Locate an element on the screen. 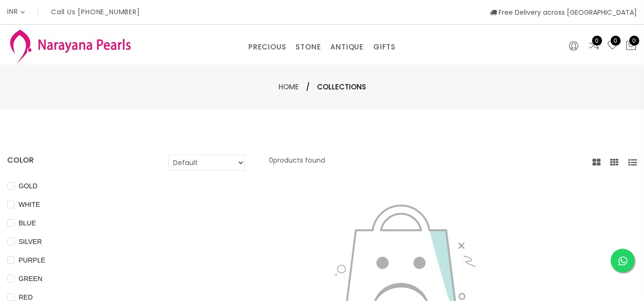 This screenshot has height=301, width=644. a: ANTIQUE is located at coordinates (347, 47).